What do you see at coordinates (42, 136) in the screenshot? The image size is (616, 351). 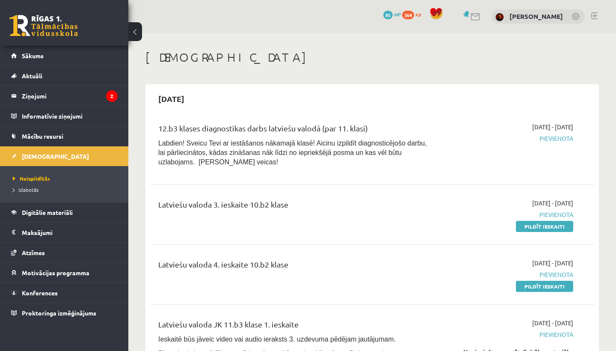 I see `span: Mācību resursi` at bounding box center [42, 136].